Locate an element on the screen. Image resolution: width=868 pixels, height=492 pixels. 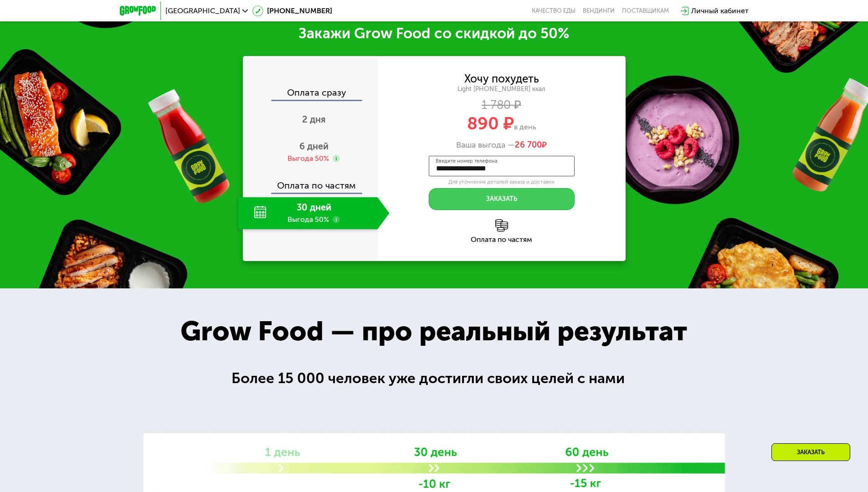
div: Для уточнения деталей заказа и доставки is located at coordinates (502, 182).